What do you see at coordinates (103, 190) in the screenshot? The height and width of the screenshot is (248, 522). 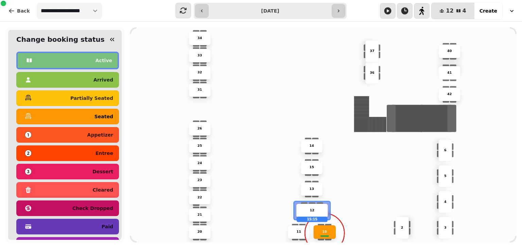 I see `p: cleared` at bounding box center [103, 190].